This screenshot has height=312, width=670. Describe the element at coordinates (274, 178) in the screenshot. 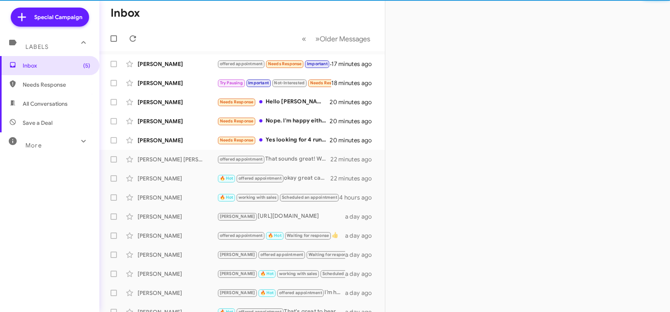

I see `div: okay great can you do 6pm?` at that location.